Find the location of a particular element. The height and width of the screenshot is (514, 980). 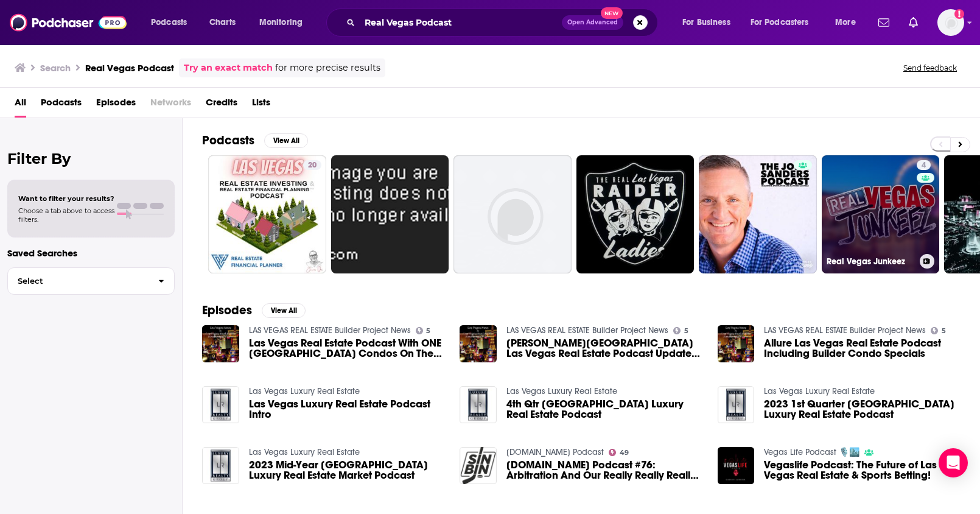

img: Las Vegas Luxury Real Estate Podcast Intro is located at coordinates (220, 404).